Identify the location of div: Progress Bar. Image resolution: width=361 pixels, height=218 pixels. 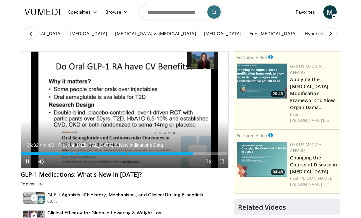
(125, 154).